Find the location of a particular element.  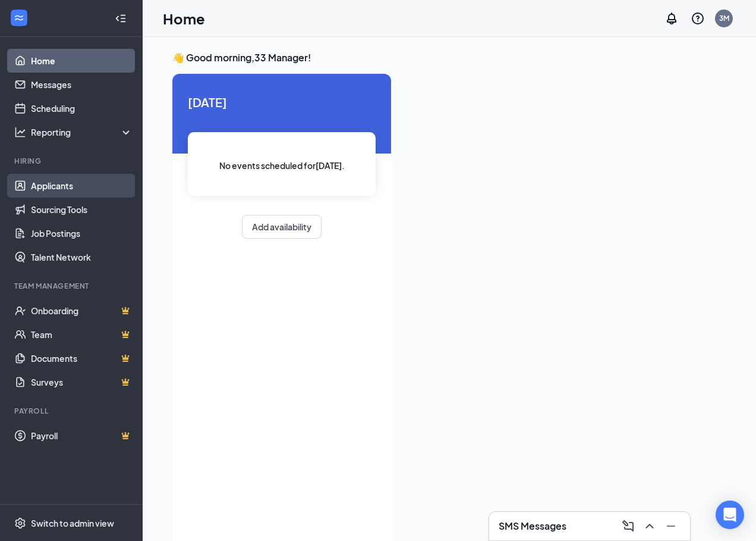

svg: ChevronUp is located at coordinates (650, 526).